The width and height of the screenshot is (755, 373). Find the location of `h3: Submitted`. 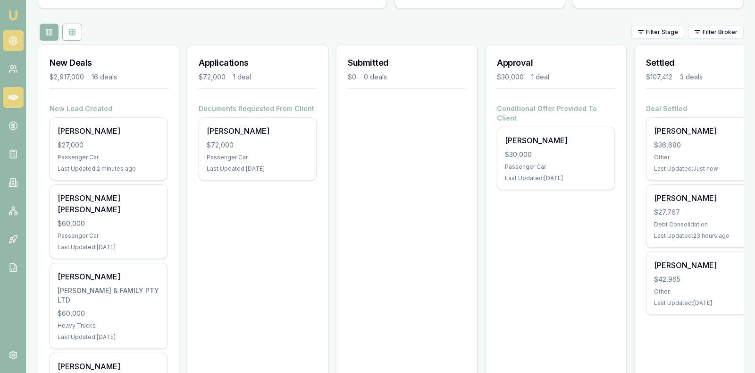

h3: Submitted is located at coordinates (407, 63).